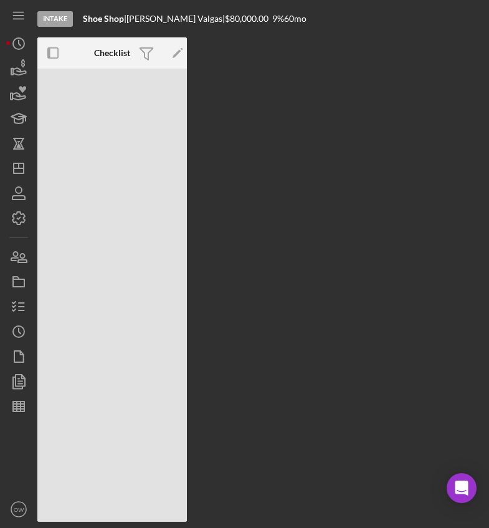 This screenshot has height=528, width=489. What do you see at coordinates (295, 19) in the screenshot?
I see `div: 60 mo` at bounding box center [295, 19].